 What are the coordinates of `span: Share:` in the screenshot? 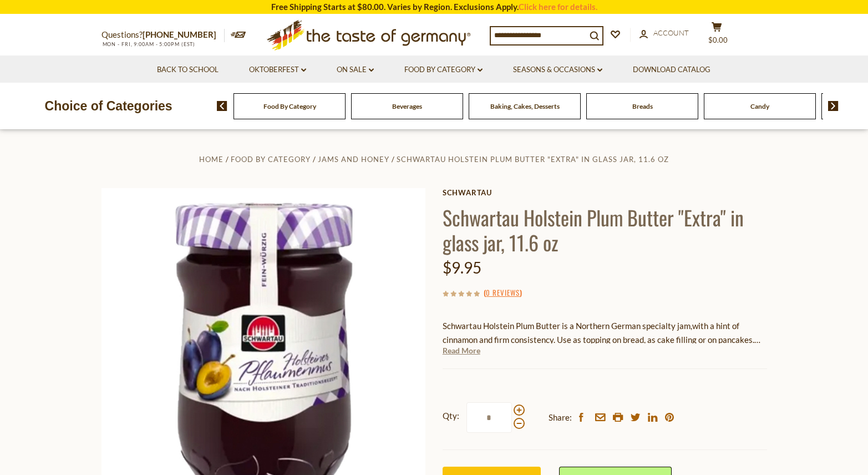 It's located at (560, 417).